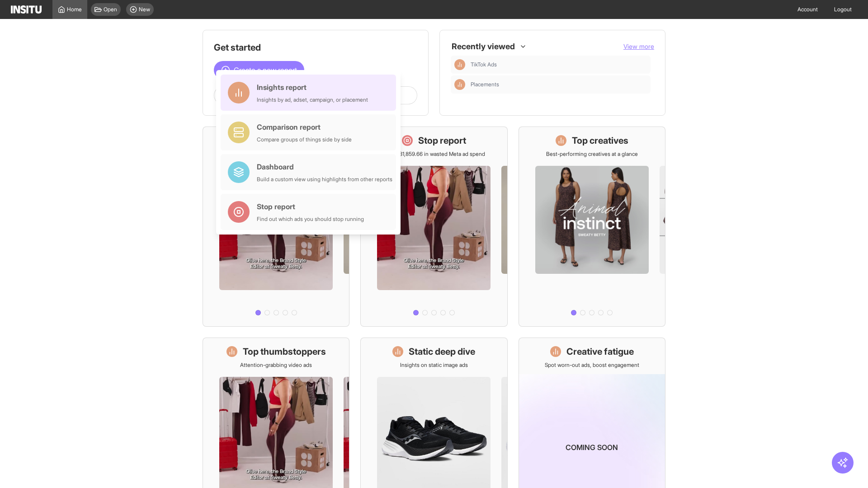 The height and width of the screenshot is (488, 868). I want to click on a: Top creativesBest-performing creatives at a glance, so click(592, 226).